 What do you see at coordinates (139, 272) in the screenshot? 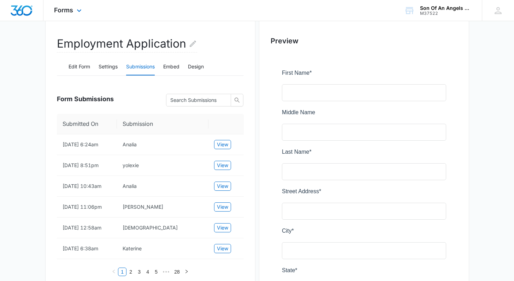
I see `li: 3` at bounding box center [139, 272].